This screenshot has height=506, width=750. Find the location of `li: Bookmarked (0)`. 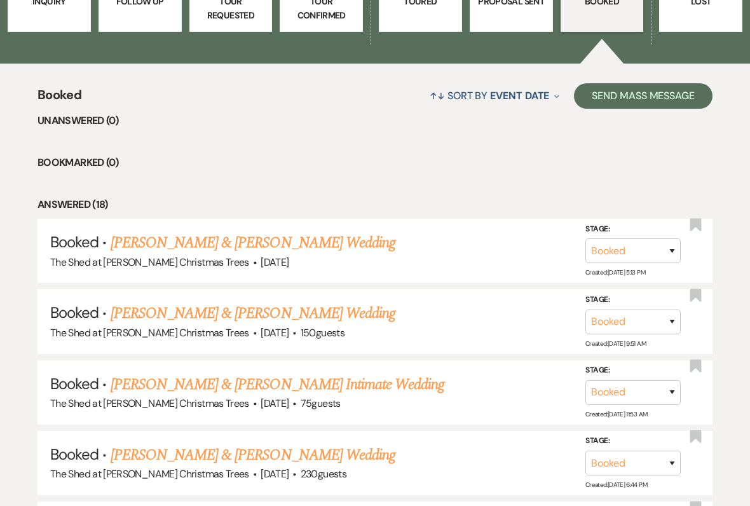

li: Bookmarked (0) is located at coordinates (375, 163).